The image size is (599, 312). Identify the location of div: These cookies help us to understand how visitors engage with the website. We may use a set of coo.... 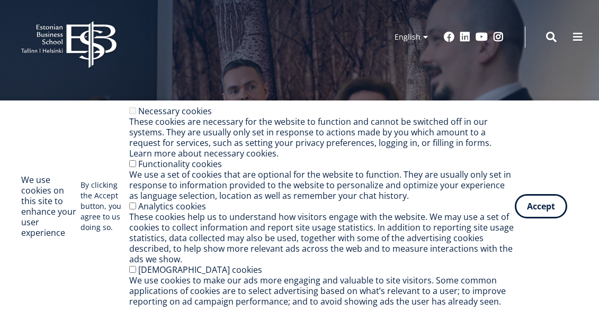
(322, 238).